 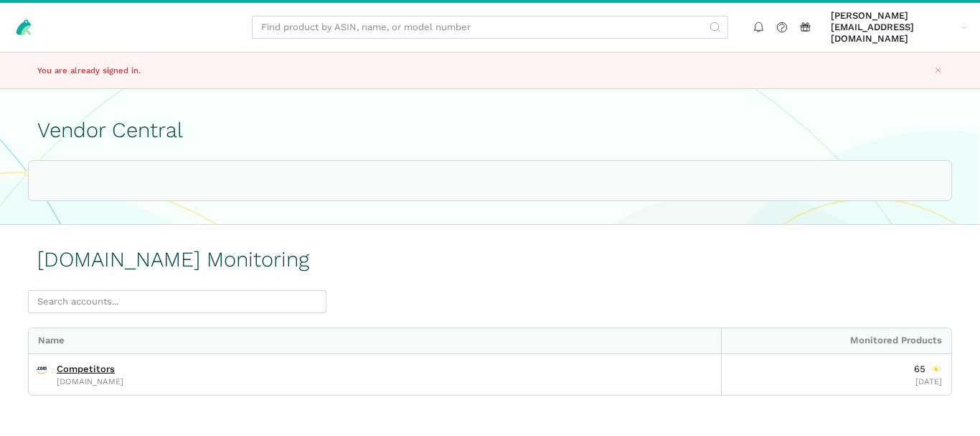 What do you see at coordinates (490, 27) in the screenshot?
I see `input: Find product by ASIN, name, or model number` at bounding box center [490, 27].